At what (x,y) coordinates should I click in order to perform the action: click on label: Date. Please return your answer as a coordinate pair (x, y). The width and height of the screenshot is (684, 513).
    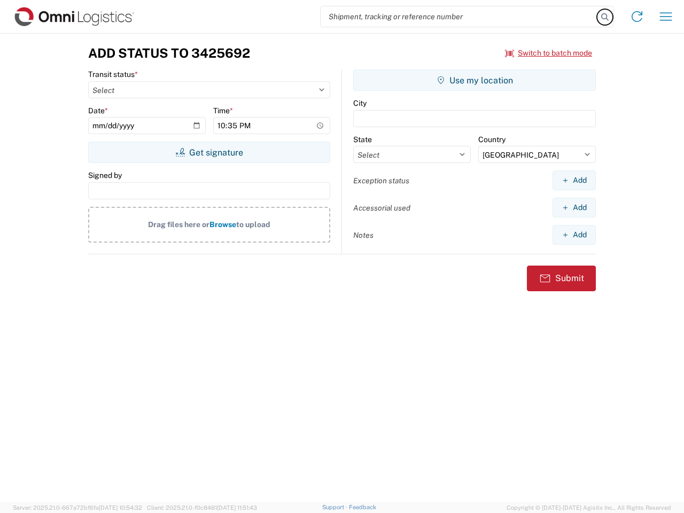
    Looking at the image, I should click on (98, 111).